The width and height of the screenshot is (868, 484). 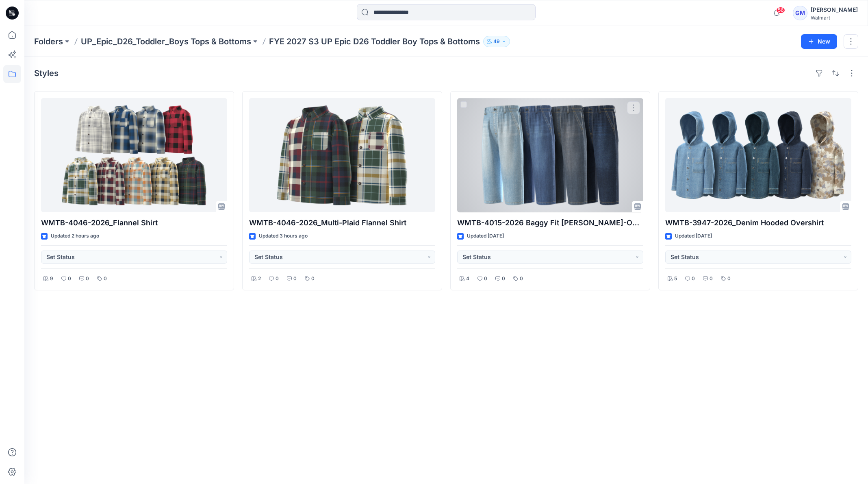 I want to click on a: WMTB-3947-2026_Denim Hooded Overshirt, so click(x=758, y=155).